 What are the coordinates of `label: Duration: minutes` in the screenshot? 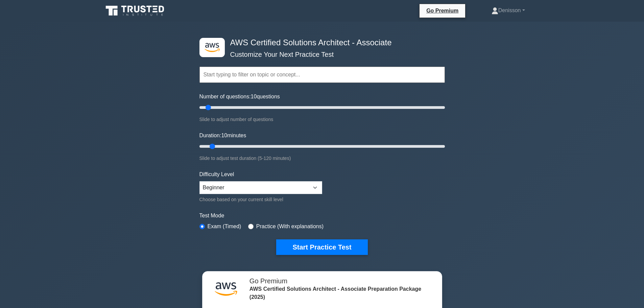 It's located at (223, 135).